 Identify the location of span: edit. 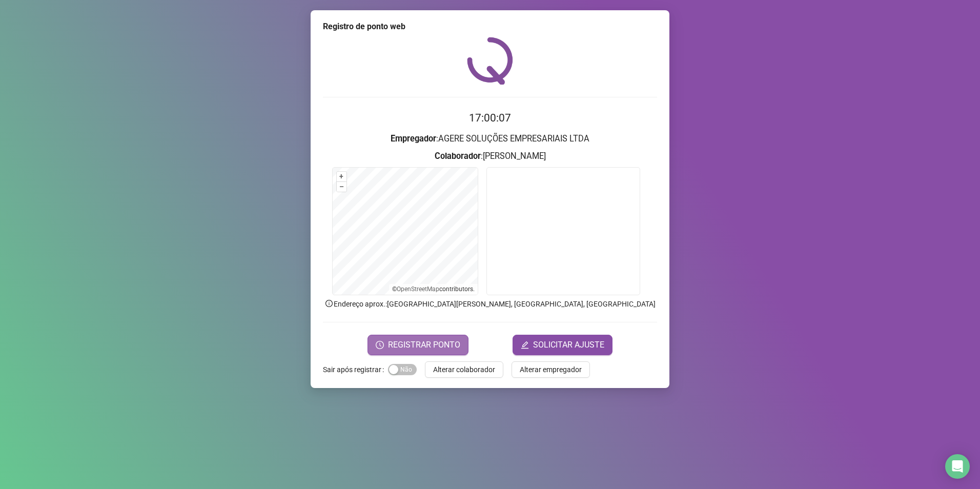
(525, 345).